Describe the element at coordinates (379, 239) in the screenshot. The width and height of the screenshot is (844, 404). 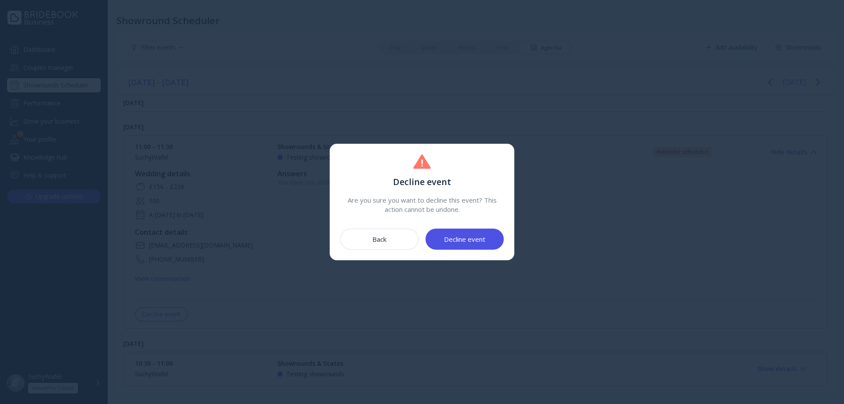
I see `div: Back` at that location.